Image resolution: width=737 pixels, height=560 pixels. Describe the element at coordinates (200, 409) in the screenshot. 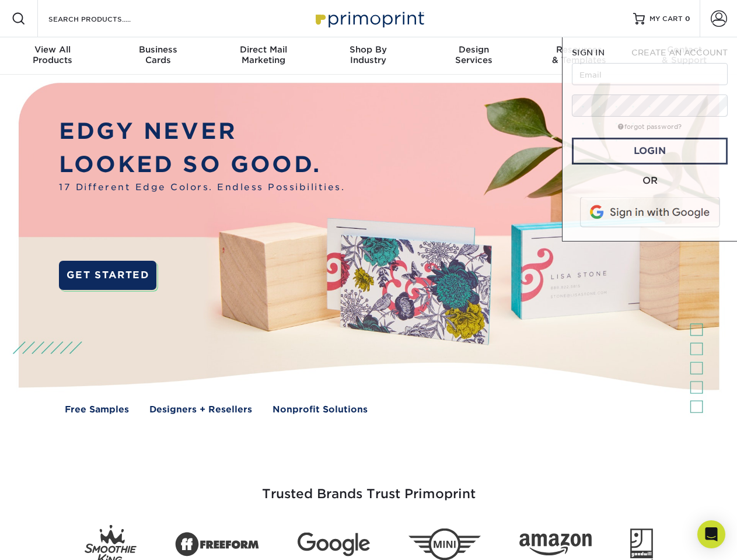

I see `a: Designers + Resellers` at that location.